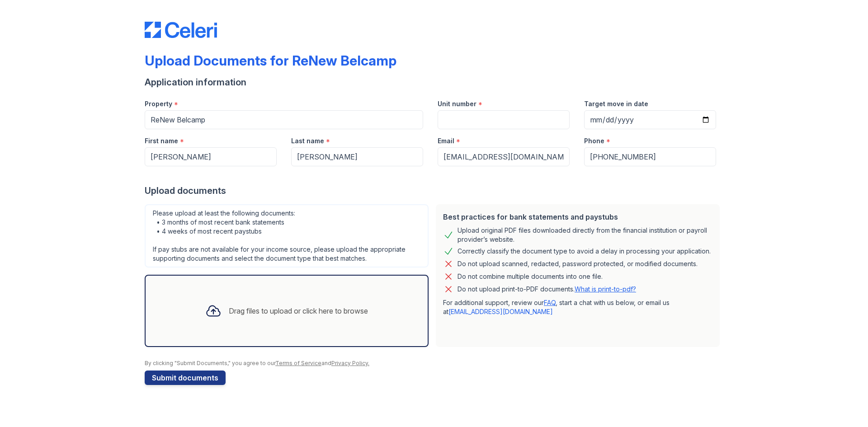 This screenshot has width=868, height=427. What do you see at coordinates (577, 264) in the screenshot?
I see `div: Do not upload scanned, redacted, password protected, or modified documents.` at bounding box center [577, 264].